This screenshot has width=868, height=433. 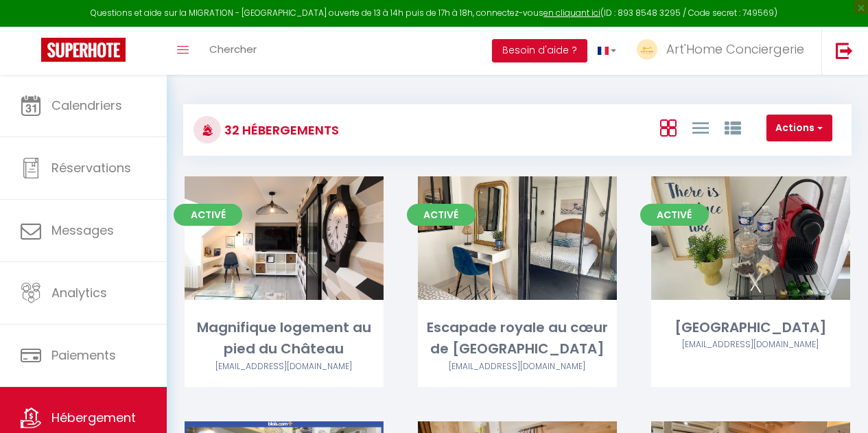 What do you see at coordinates (86, 105) in the screenshot?
I see `span: Calendriers` at bounding box center [86, 105].